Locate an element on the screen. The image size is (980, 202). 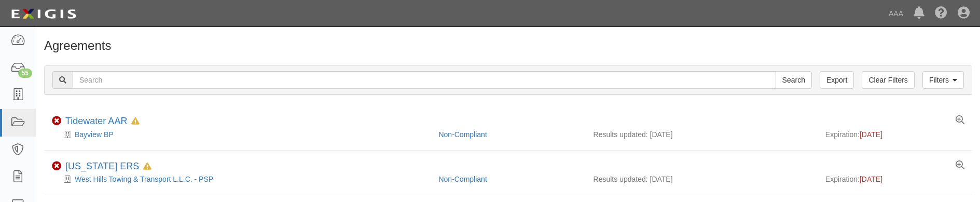
i: In Default since 07/25/2025 is located at coordinates (148, 166).